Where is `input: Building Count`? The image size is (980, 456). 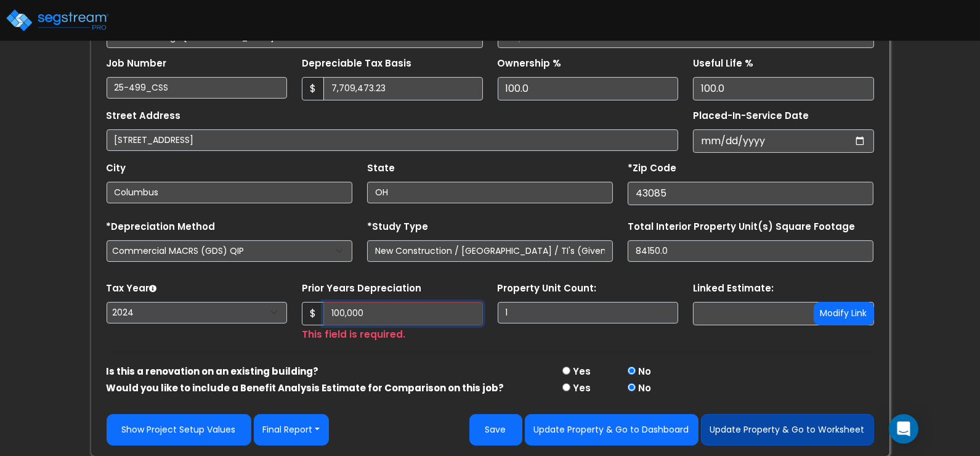
input: Building Count is located at coordinates (588, 312).